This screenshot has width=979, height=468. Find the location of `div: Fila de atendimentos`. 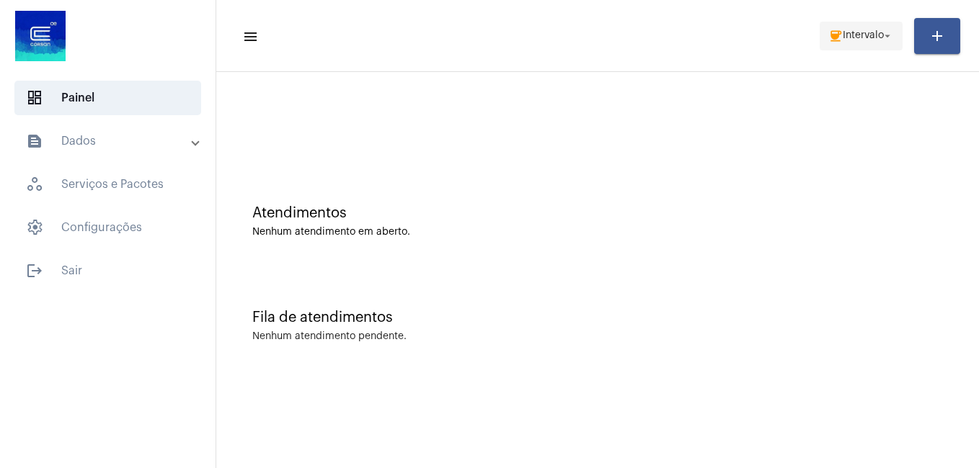

div: Fila de atendimentos is located at coordinates (597, 318).